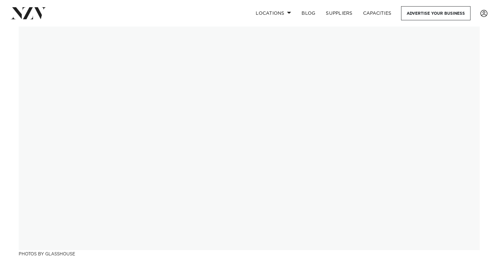  What do you see at coordinates (377, 13) in the screenshot?
I see `a: Capacities` at bounding box center [377, 13].